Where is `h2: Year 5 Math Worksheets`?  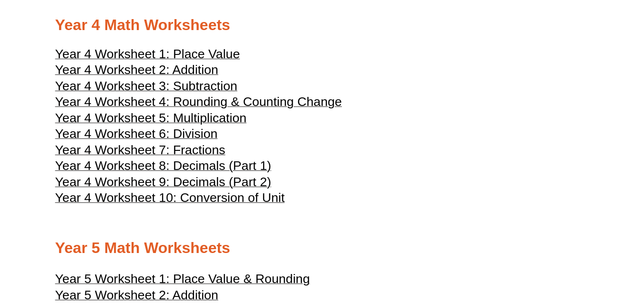
h2: Year 5 Math Worksheets is located at coordinates (322, 248).